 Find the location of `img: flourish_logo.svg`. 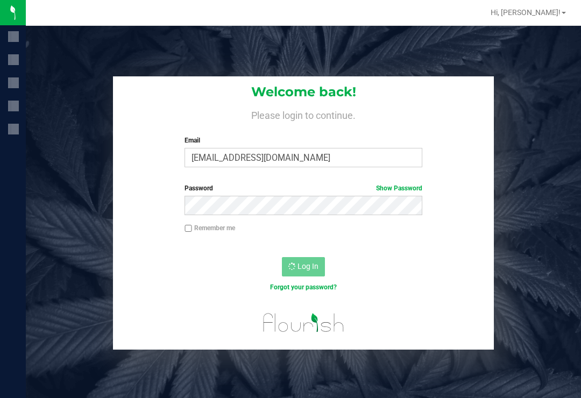

img: flourish_logo.svg is located at coordinates (304, 323).